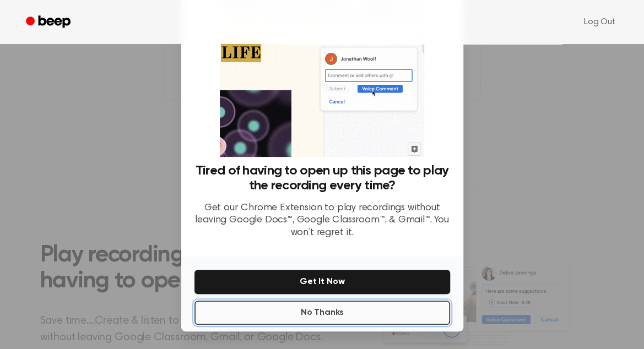 This screenshot has height=349, width=644. What do you see at coordinates (599, 22) in the screenshot?
I see `a: Log Out` at bounding box center [599, 22].